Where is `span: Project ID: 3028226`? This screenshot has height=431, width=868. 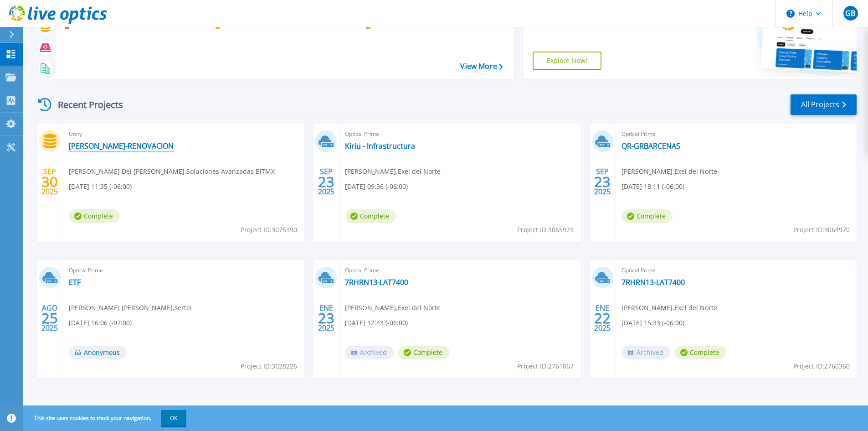
span: Project ID: 3028226 is located at coordinates (269, 366).